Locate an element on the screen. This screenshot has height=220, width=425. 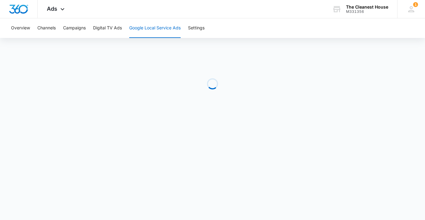
div: account id is located at coordinates (367, 12).